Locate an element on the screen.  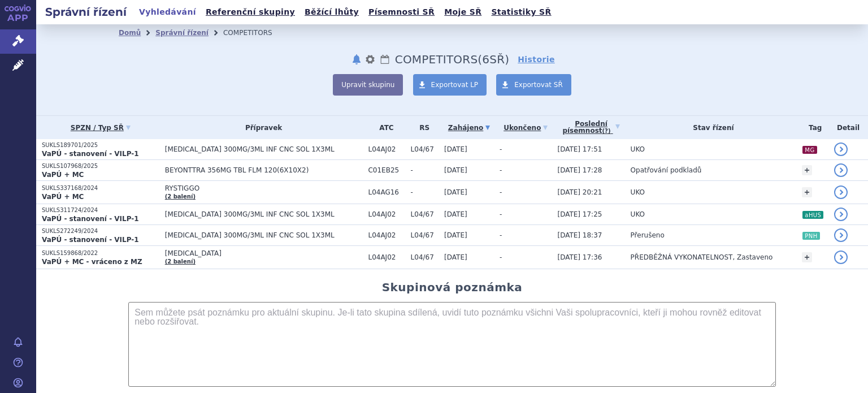
a: Moje SŘ is located at coordinates (463, 12).